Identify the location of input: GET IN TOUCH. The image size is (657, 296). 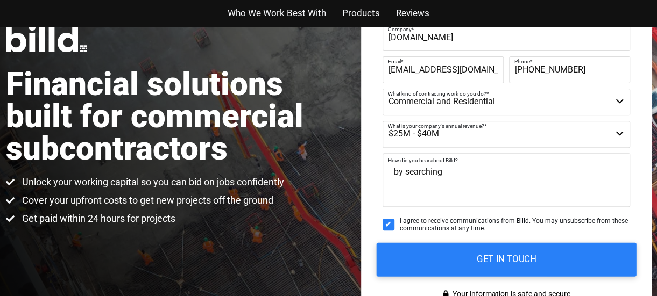
(506, 259).